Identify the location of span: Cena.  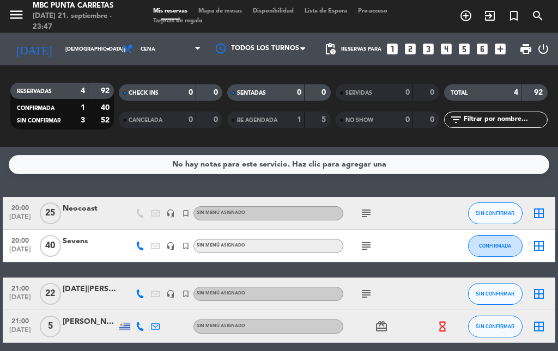
(148, 49).